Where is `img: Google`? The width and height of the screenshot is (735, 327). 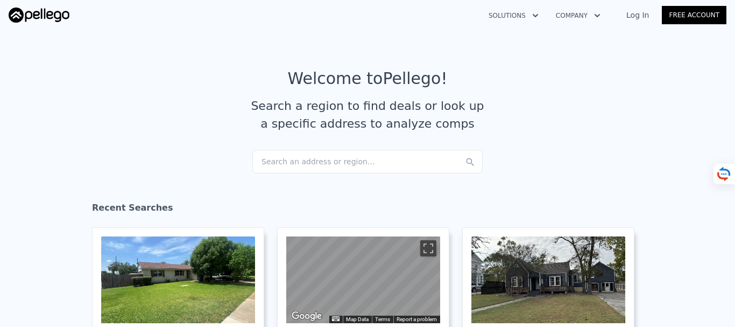
img: Google is located at coordinates (307, 316).